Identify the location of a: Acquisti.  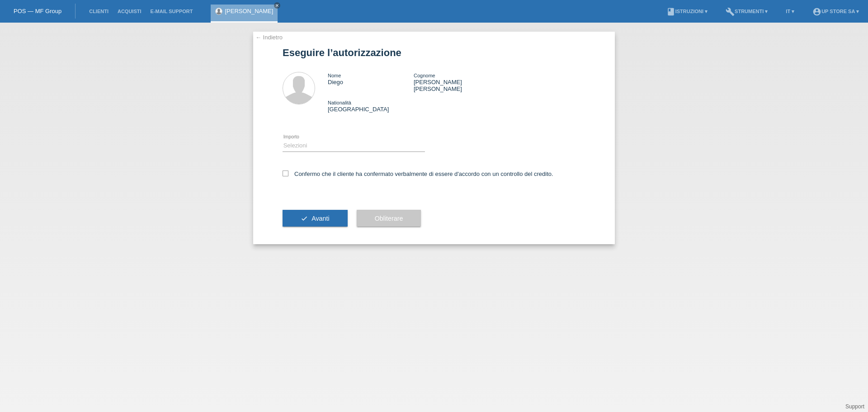
(129, 11).